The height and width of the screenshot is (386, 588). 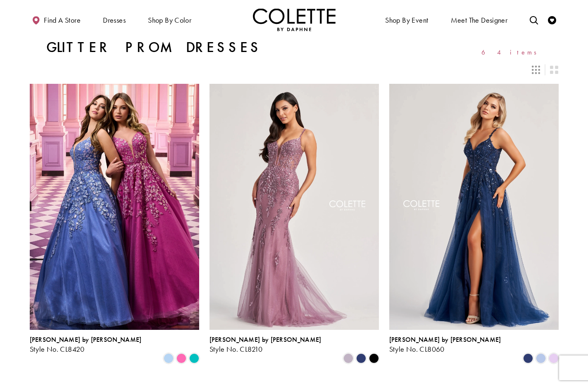 I want to click on i: Jade, so click(x=194, y=358).